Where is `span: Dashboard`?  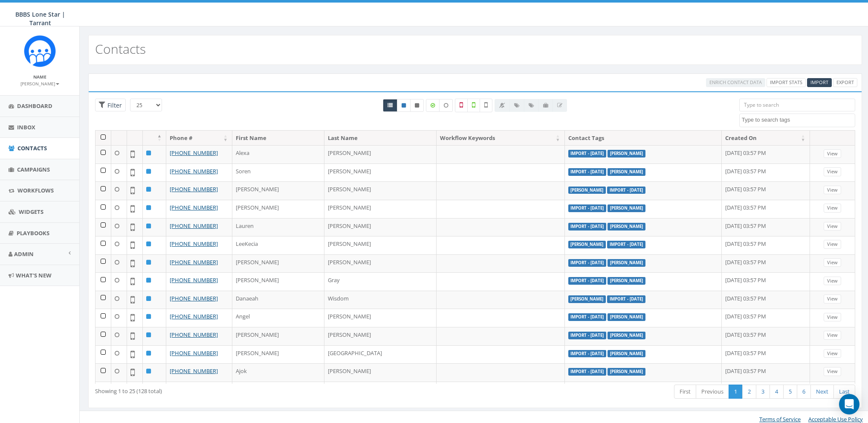
span: Dashboard is located at coordinates (35, 106).